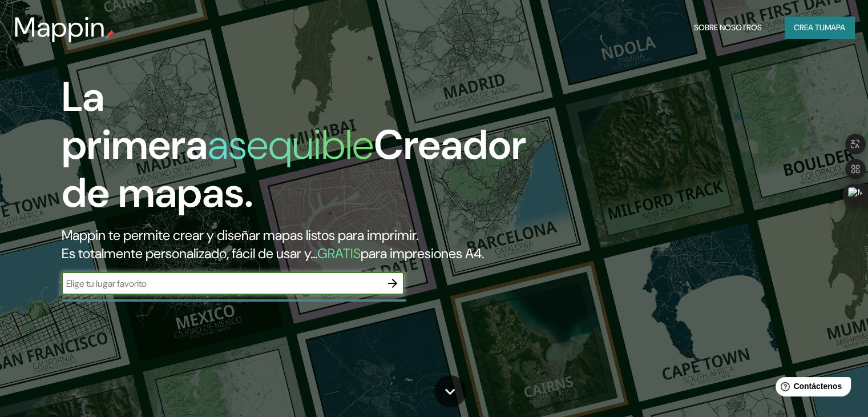 The image size is (868, 417). I want to click on button: Crea tumapa, so click(820, 28).